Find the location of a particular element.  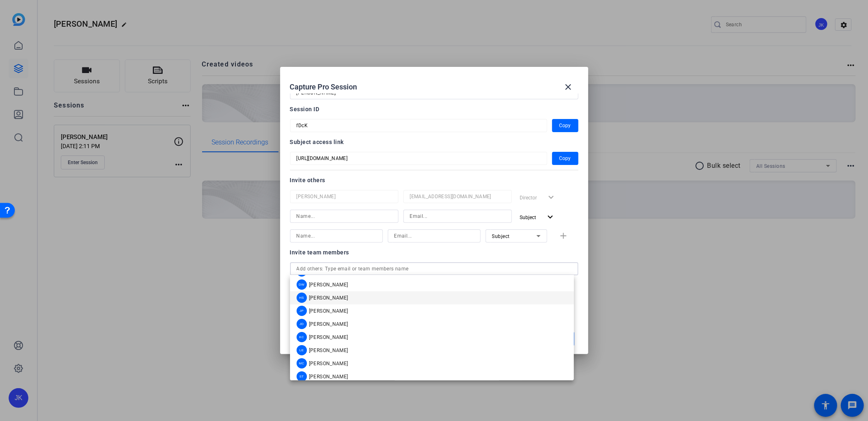

div: JP is located at coordinates (302, 311).